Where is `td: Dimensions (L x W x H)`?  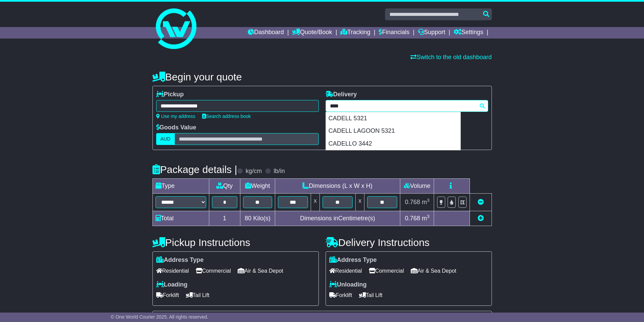
td: Dimensions (L x W x H) is located at coordinates (337, 186).